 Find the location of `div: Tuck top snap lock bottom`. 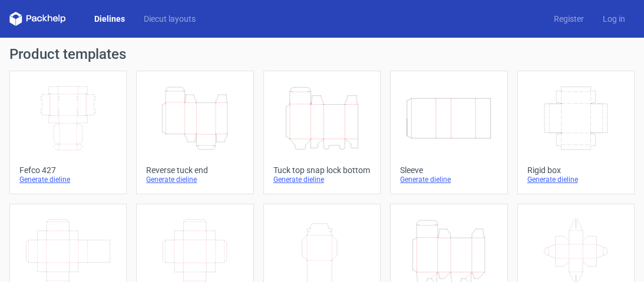

div: Tuck top snap lock bottom is located at coordinates (322, 170).